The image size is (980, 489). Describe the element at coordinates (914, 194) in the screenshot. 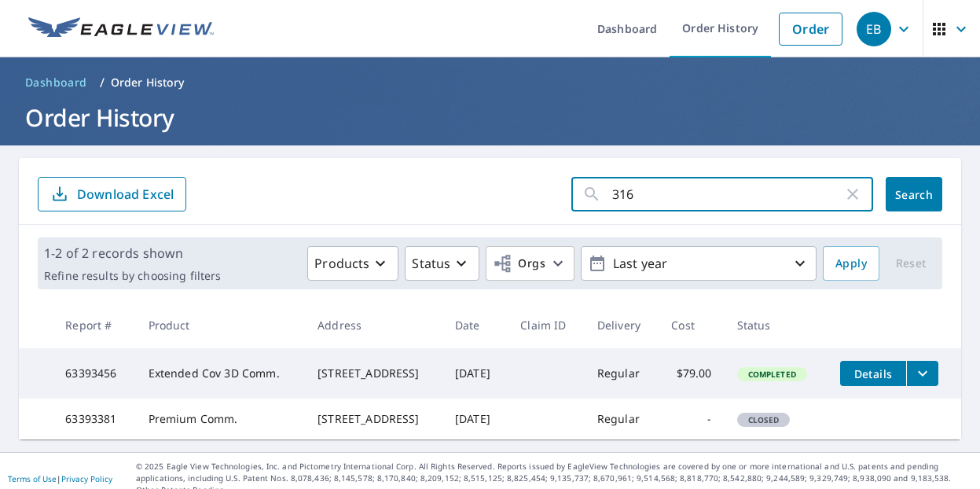

I see `span: Search` at that location.